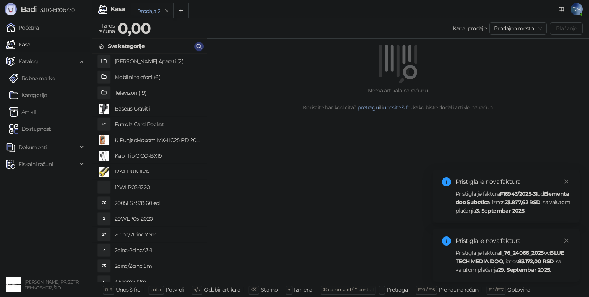  I want to click on div: Sve kategorije, so click(126, 46).